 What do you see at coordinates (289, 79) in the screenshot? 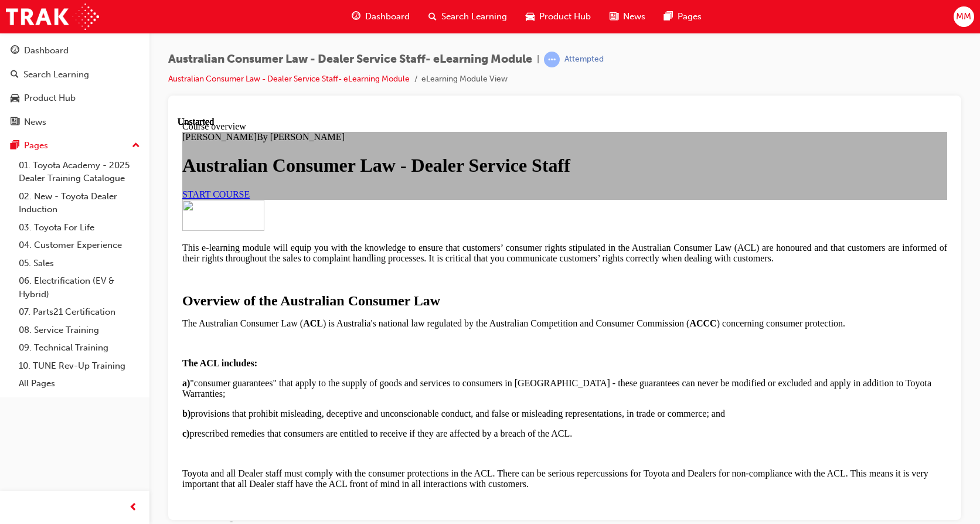
I see `a: Australian Consumer Law - Dealer Service Staff- eLearning Module` at bounding box center [289, 79].